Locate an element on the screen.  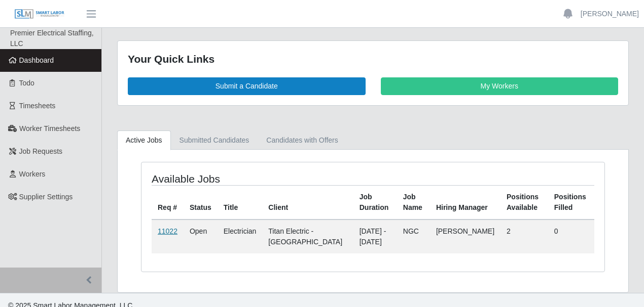
span: Workers is located at coordinates (32, 174).